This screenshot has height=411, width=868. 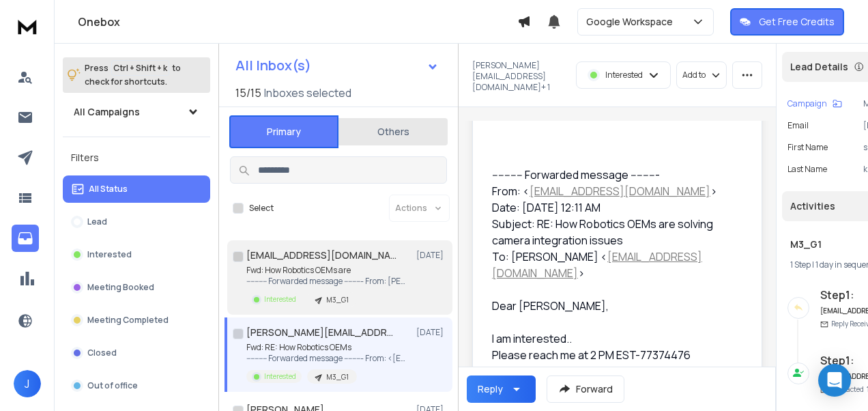 I want to click on button: Meeting Booked, so click(x=136, y=287).